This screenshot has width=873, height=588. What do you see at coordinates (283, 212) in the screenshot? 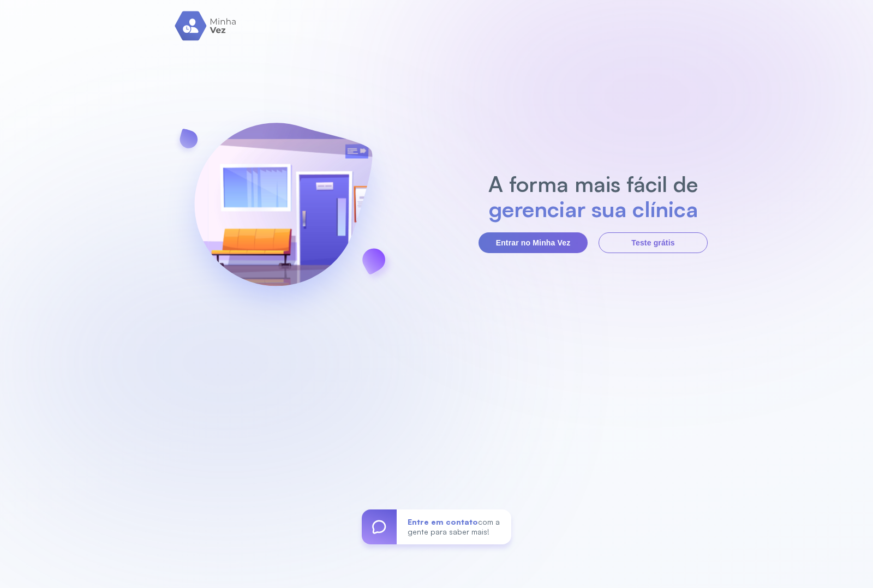
I see `img: banner-login.svg` at bounding box center [283, 212].